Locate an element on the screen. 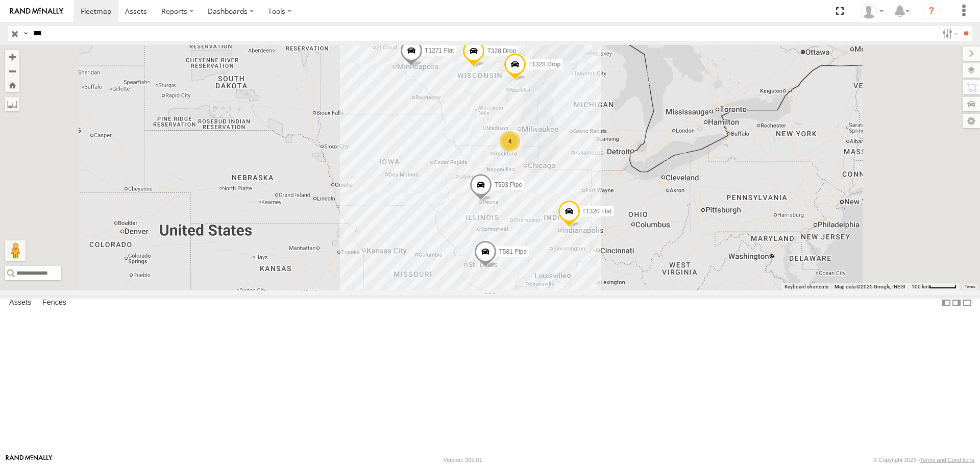  label: Assets is located at coordinates (20, 303).